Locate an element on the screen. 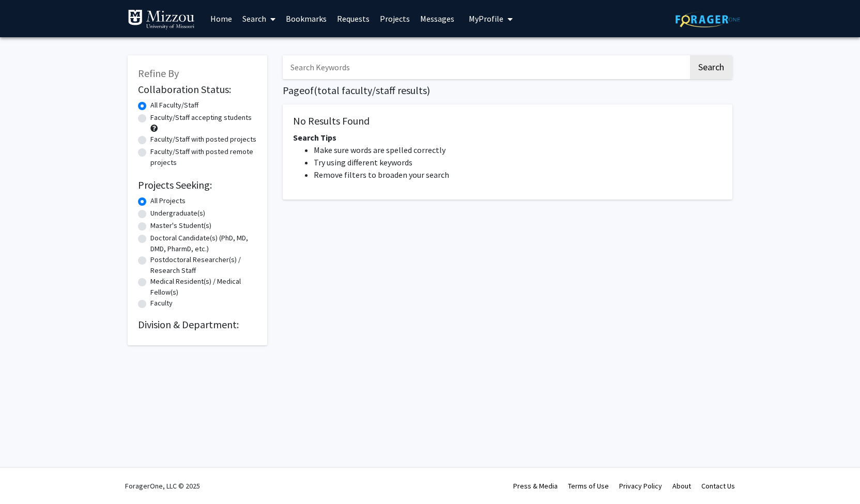  img: University of Missouri Logo is located at coordinates (161, 20).